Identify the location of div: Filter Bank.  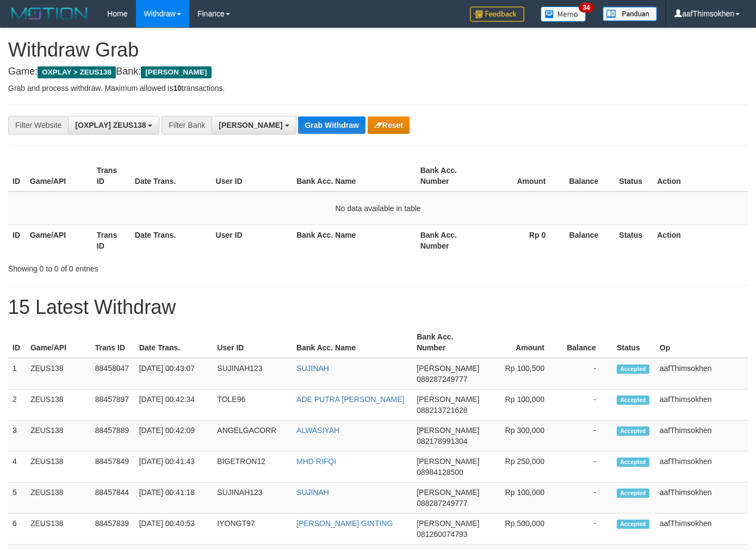
(187, 125).